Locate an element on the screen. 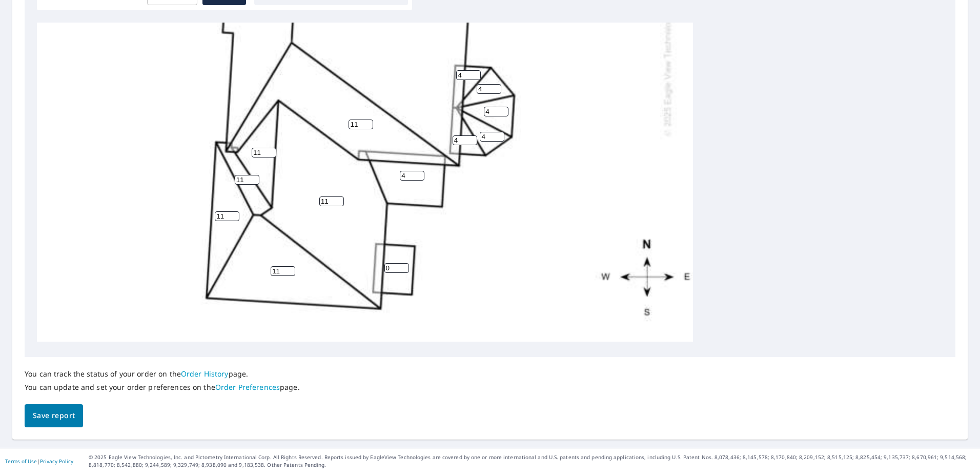 Image resolution: width=980 pixels, height=474 pixels. span: Save report is located at coordinates (54, 416).